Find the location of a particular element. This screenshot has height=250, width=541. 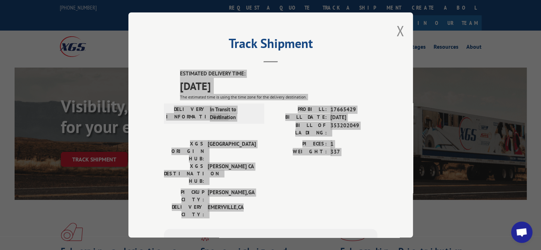

label: BILL DATE: is located at coordinates (299, 117).